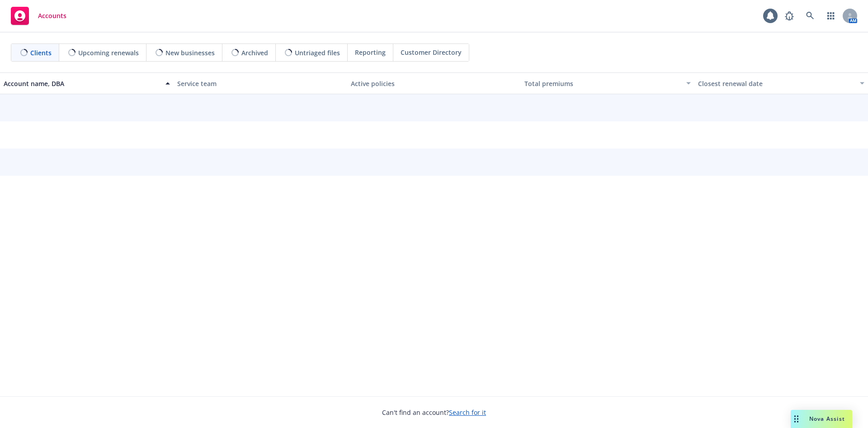 This screenshot has width=868, height=428. I want to click on span: Upcoming renewals, so click(109, 53).